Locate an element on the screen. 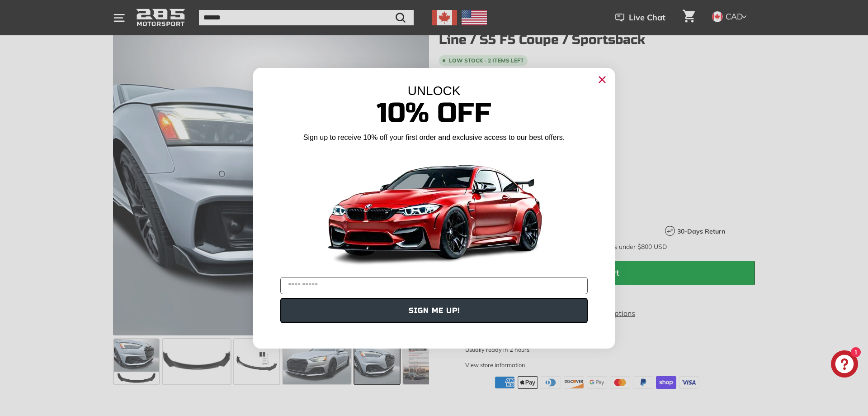 The width and height of the screenshot is (868, 416). inbox-online-store-chat: Shopify online store chat is located at coordinates (844, 365).